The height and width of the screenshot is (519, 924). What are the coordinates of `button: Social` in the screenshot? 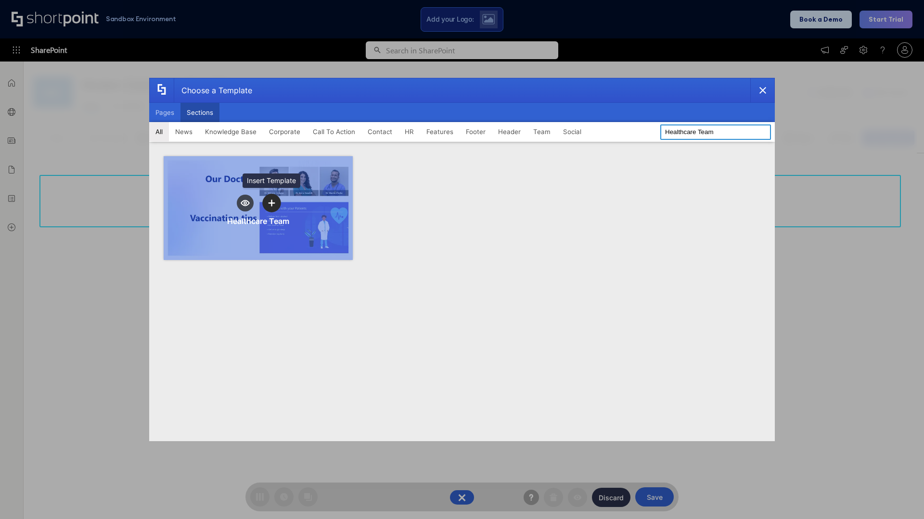 It's located at (572, 132).